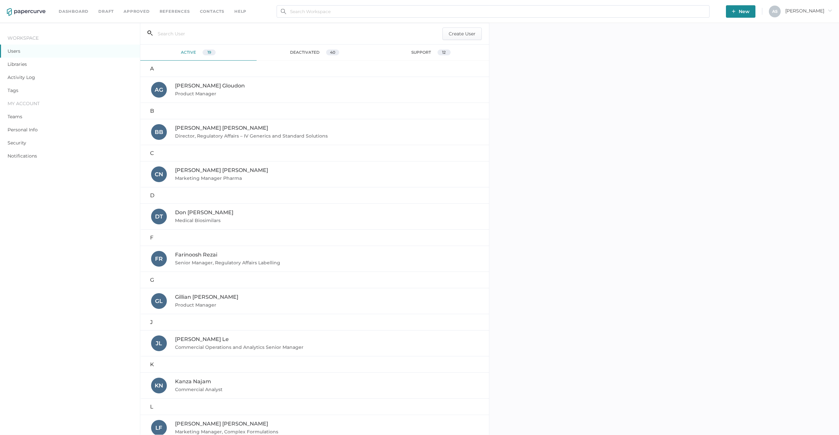 This screenshot has width=839, height=435. I want to click on span: Director, Regulatory Affairs – IV Generics and Standard Solutions, so click(252, 136).